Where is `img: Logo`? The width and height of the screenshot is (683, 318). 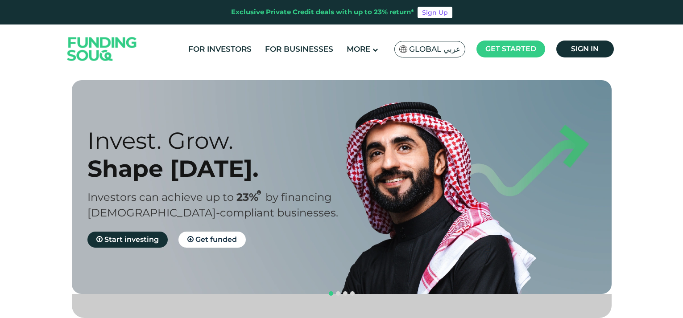
img: Logo is located at coordinates (102, 49).